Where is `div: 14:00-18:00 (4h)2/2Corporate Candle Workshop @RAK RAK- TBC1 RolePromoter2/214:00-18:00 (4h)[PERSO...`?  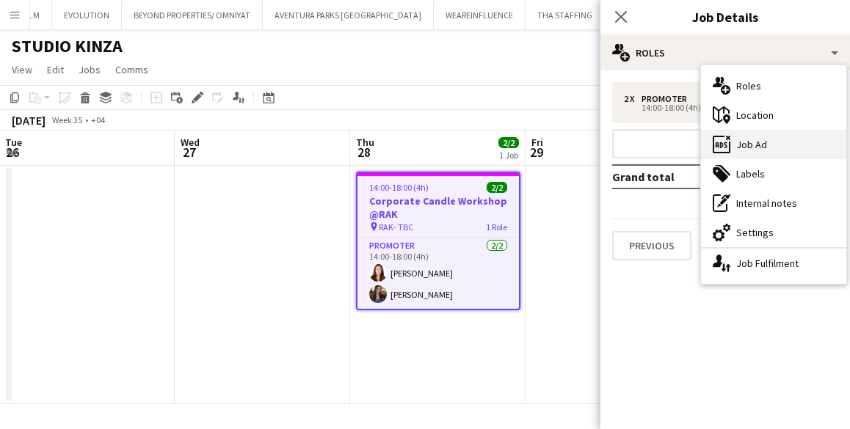 div: 14:00-18:00 (4h)2/2Corporate Candle Workshop @RAK RAK- TBC1 RolePromoter2/214:00-18:00 (4h)[PERSO... is located at coordinates (438, 241).